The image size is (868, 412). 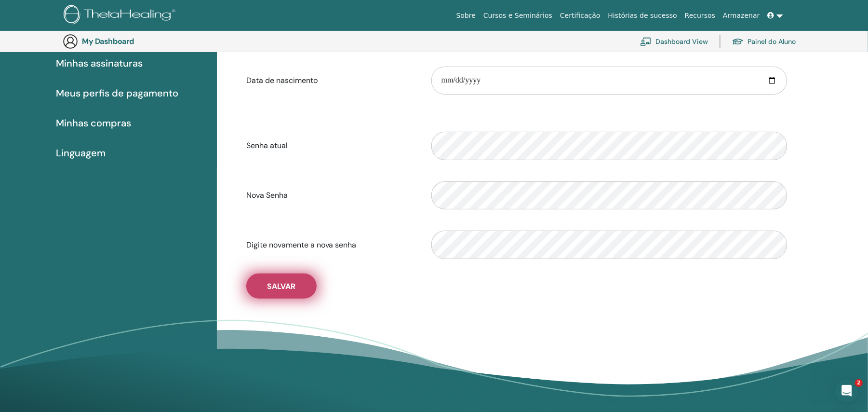 I want to click on span: Minhas assinaturas, so click(x=99, y=63).